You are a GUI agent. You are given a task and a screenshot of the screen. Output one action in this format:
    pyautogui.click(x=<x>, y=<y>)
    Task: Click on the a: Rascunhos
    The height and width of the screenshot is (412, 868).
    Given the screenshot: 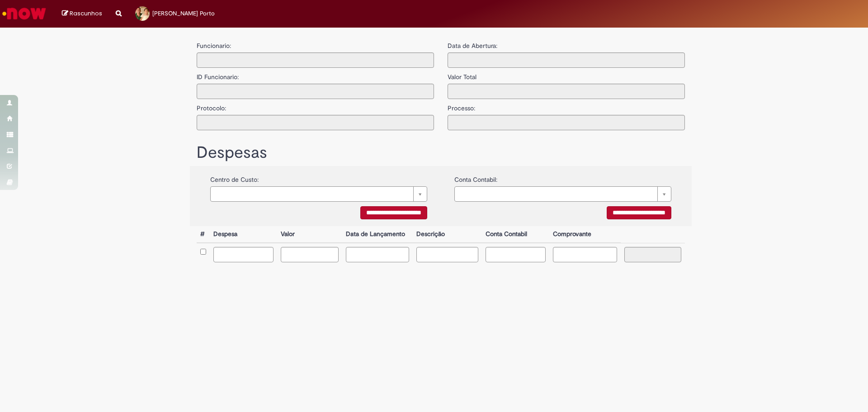 What is the action you would take?
    pyautogui.click(x=82, y=14)
    